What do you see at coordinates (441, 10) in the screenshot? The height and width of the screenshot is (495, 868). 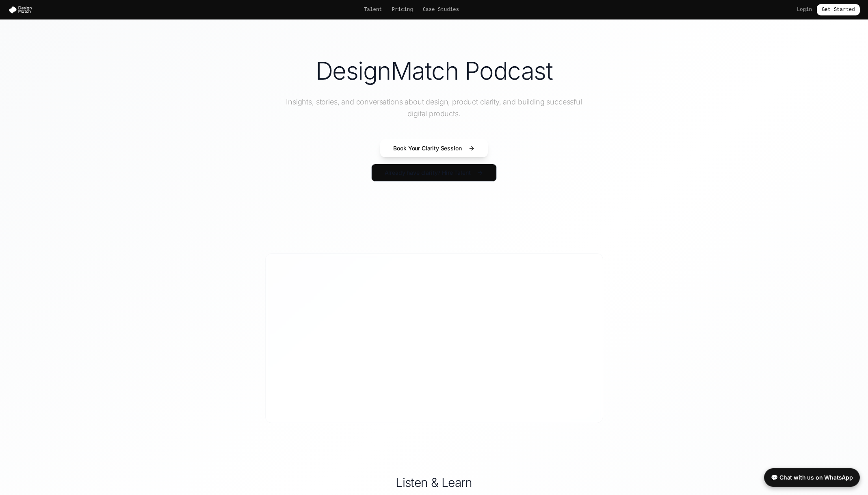 I see `a: Case Studies` at bounding box center [441, 10].